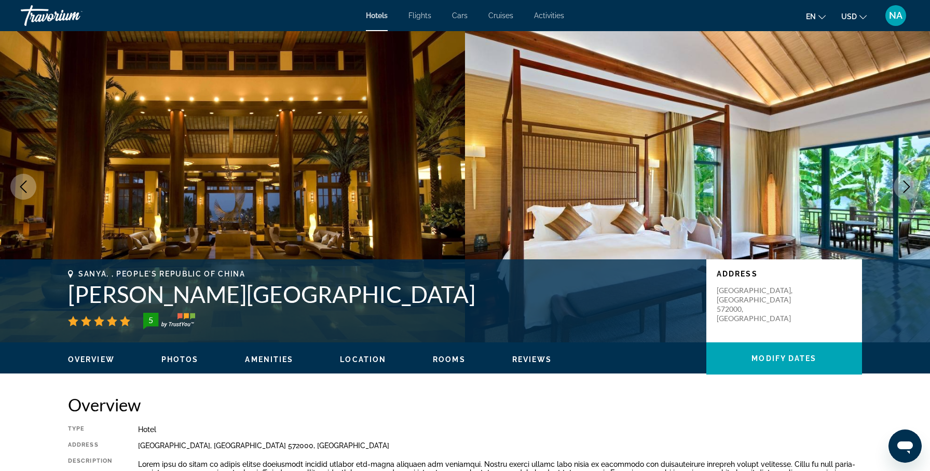 The height and width of the screenshot is (471, 930). Describe the element at coordinates (849, 17) in the screenshot. I see `span: USD` at that location.